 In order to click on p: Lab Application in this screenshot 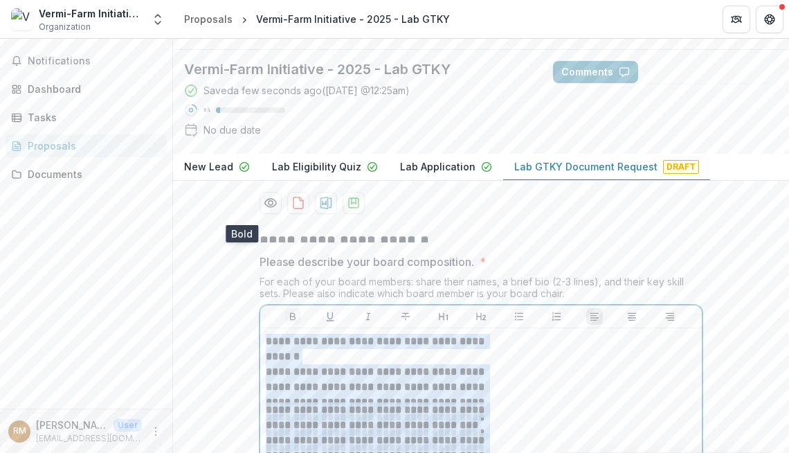, I will do `click(438, 166)`.